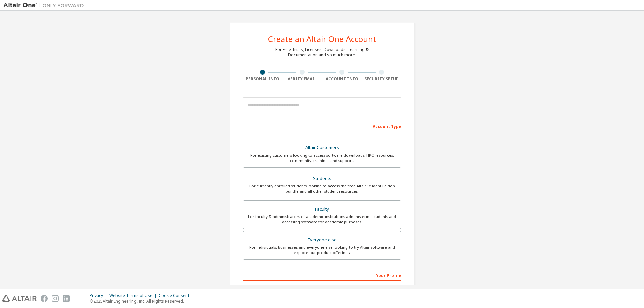  What do you see at coordinates (55, 298) in the screenshot?
I see `img: instagram.svg` at bounding box center [55, 298].